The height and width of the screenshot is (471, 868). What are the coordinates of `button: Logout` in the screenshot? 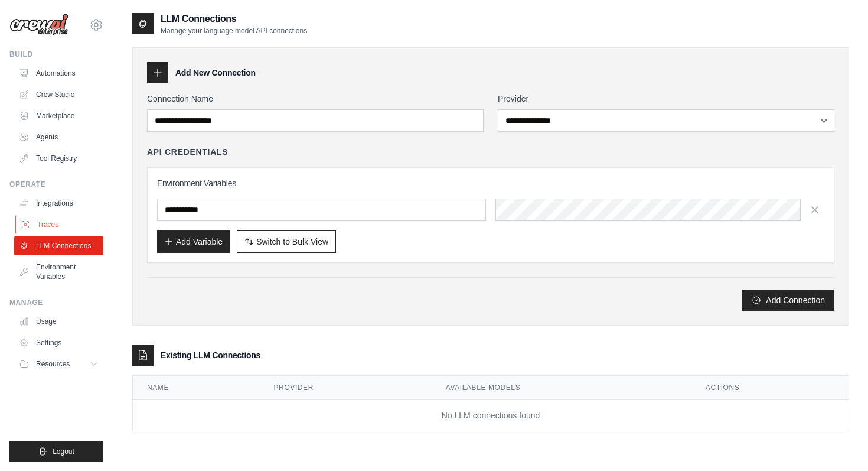 It's located at (56, 451).